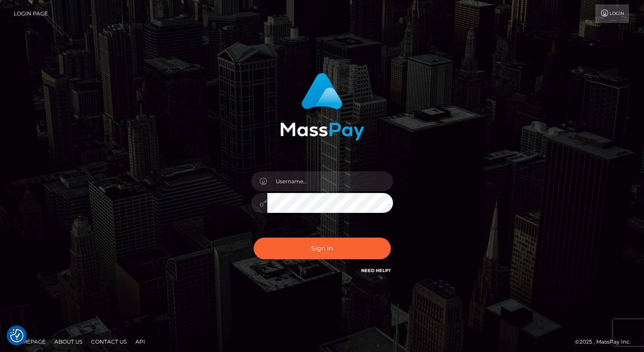 The height and width of the screenshot is (352, 644). Describe the element at coordinates (68, 342) in the screenshot. I see `a: About Us` at that location.